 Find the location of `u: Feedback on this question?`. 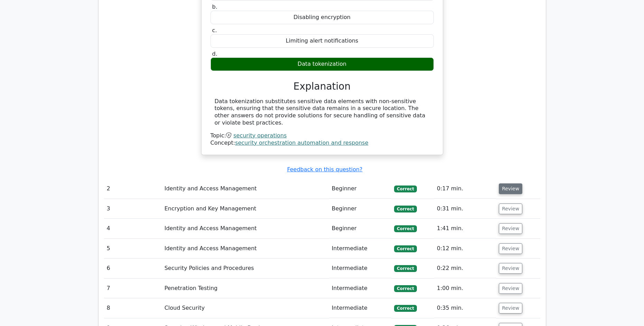

u: Feedback on this question? is located at coordinates (325, 169).